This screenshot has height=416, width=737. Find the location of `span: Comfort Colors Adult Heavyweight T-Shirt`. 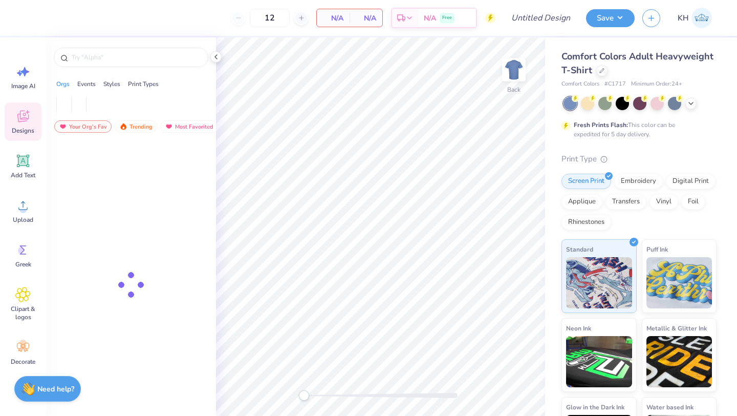

span: Comfort Colors Adult Heavyweight T-Shirt is located at coordinates (637, 63).